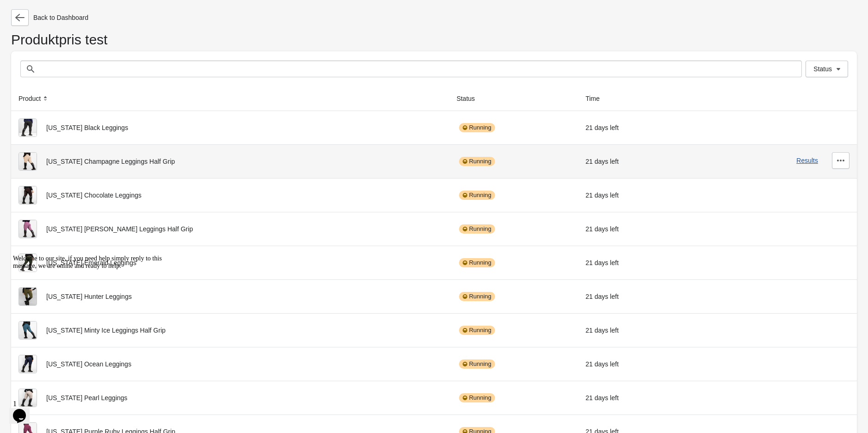  I want to click on button: Product, so click(34, 99).